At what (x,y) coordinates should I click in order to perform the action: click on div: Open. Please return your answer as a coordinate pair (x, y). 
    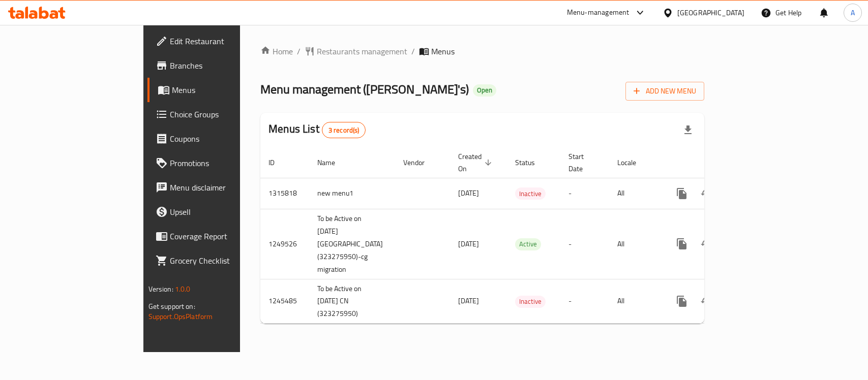
    Looking at the image, I should click on (485, 91).